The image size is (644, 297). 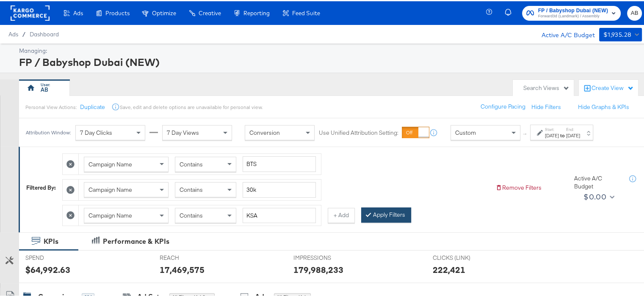 What do you see at coordinates (634, 12) in the screenshot?
I see `button: AB` at bounding box center [634, 12].